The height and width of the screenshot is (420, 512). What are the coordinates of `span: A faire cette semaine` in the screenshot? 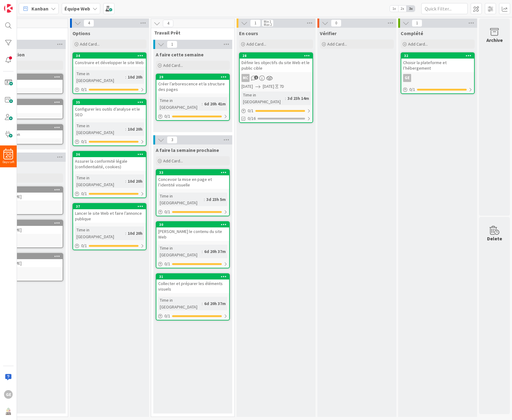 It's located at (179, 54).